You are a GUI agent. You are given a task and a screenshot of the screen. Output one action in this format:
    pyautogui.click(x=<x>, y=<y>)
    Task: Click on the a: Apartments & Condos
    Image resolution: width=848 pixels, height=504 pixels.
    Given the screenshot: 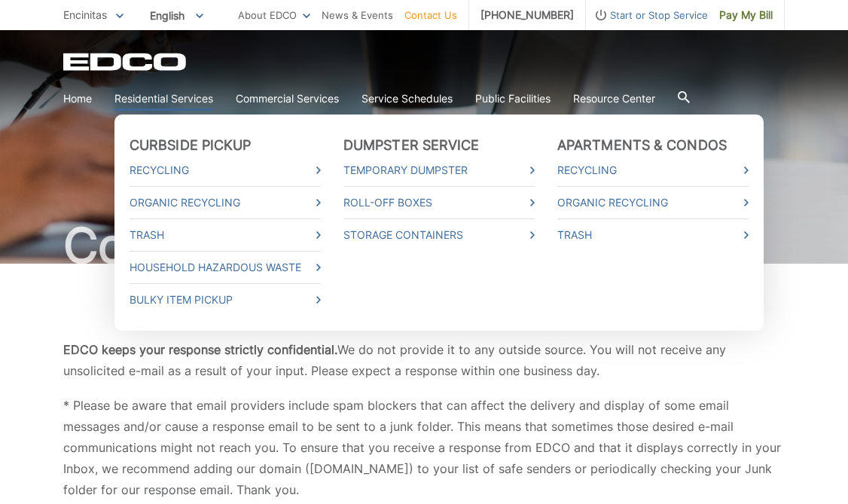 What is the action you would take?
    pyautogui.click(x=642, y=145)
    